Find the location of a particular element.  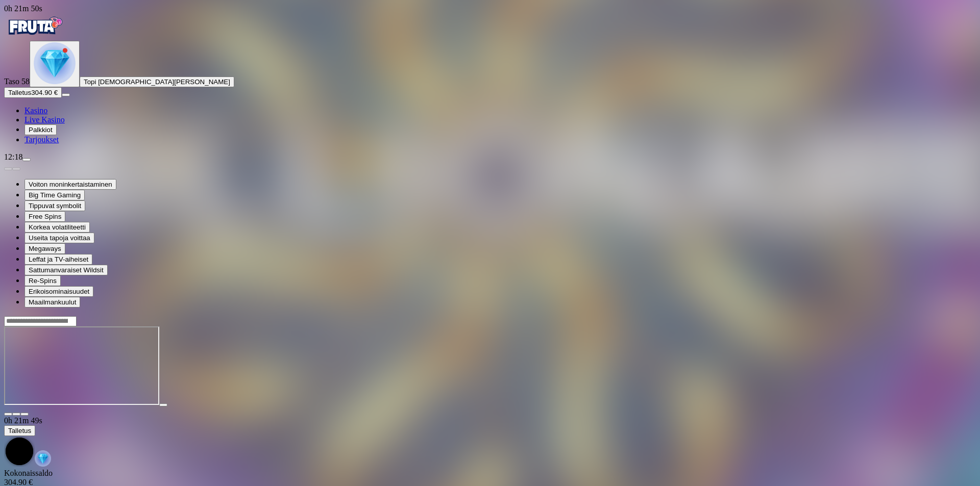

span: Voiton moninkertaistaminen is located at coordinates (71, 184).